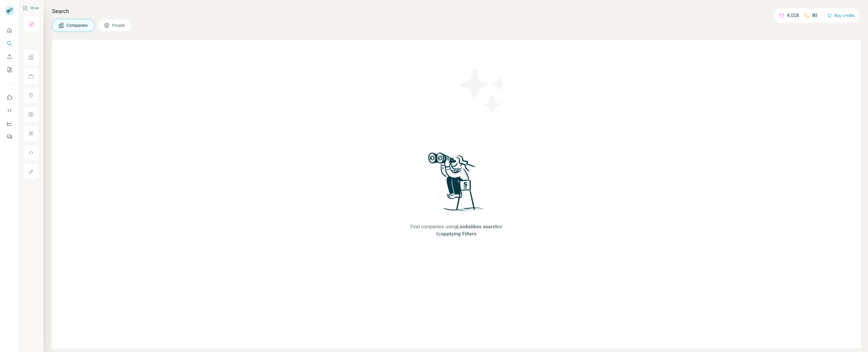 This screenshot has width=868, height=352. What do you see at coordinates (459, 234) in the screenshot?
I see `span: applying Filters` at bounding box center [459, 234].